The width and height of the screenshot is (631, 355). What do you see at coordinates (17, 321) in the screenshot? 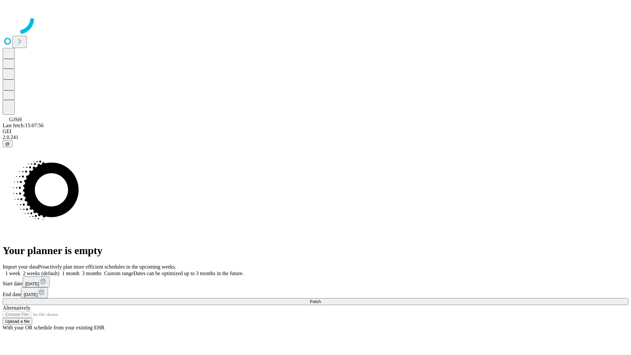
I see `button: Upload a file` at bounding box center [17, 321].